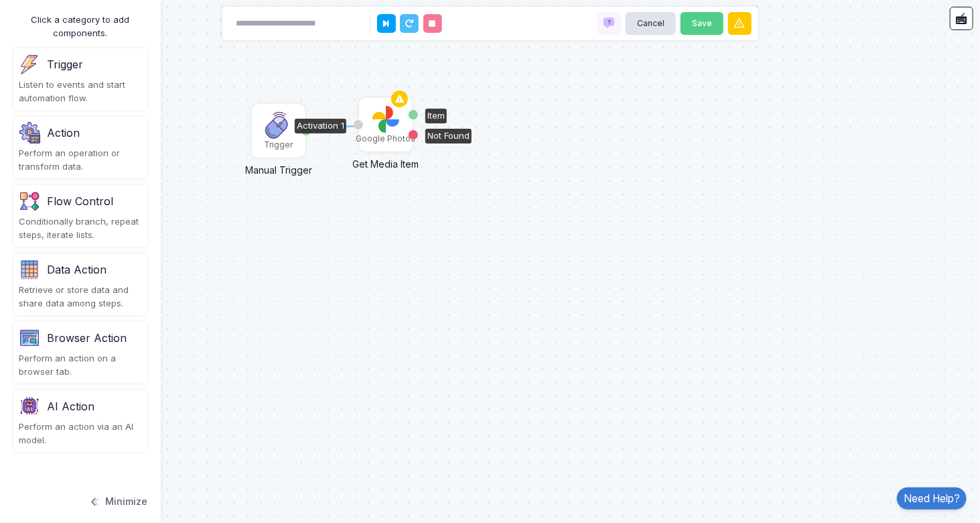  Describe the element at coordinates (448, 136) in the screenshot. I see `div: Not Found` at that location.